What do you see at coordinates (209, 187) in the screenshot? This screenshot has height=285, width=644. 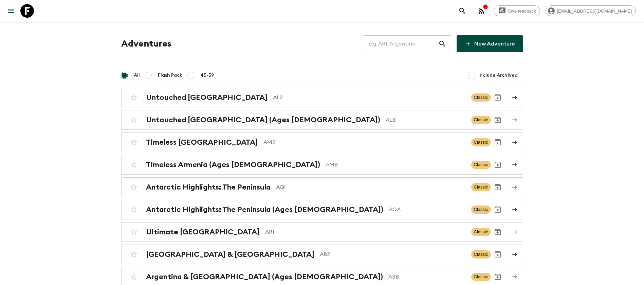 I see `h2: Antarctic Highlights: The Peninsula` at bounding box center [209, 187].